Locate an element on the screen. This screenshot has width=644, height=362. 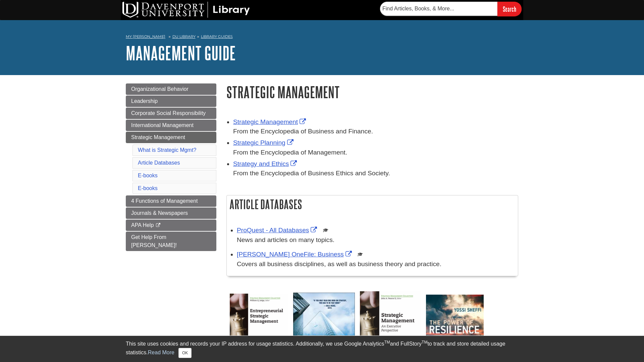
a: ProQuest - All Databases is located at coordinates (278, 230).